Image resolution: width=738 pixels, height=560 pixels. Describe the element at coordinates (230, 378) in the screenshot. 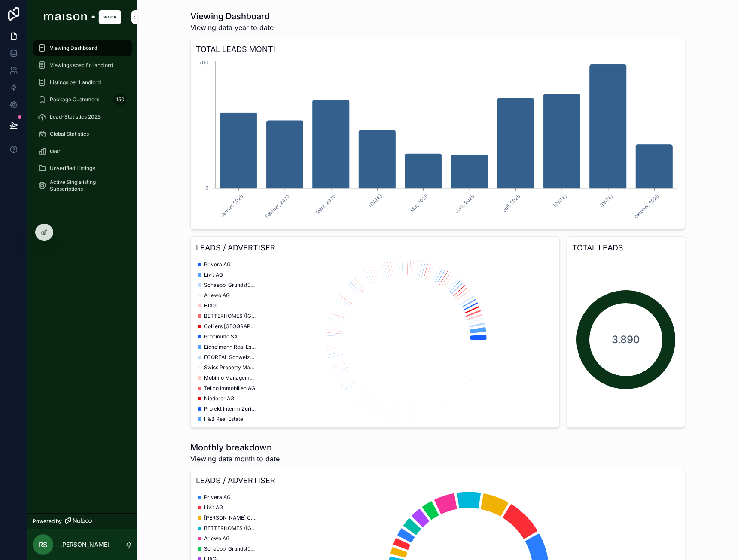

I see `span: Mobimo Management AG` at that location.